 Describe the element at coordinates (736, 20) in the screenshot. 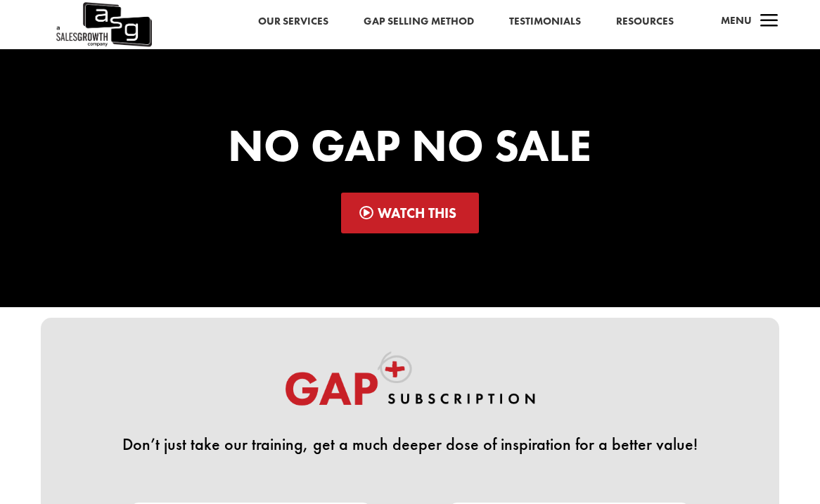

I see `span: Menu` at that location.